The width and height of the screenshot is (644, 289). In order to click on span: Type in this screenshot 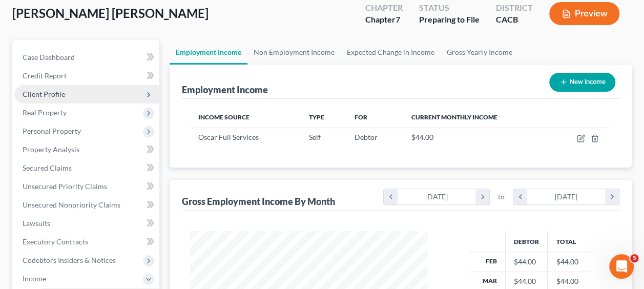, I will do `click(317, 117)`.